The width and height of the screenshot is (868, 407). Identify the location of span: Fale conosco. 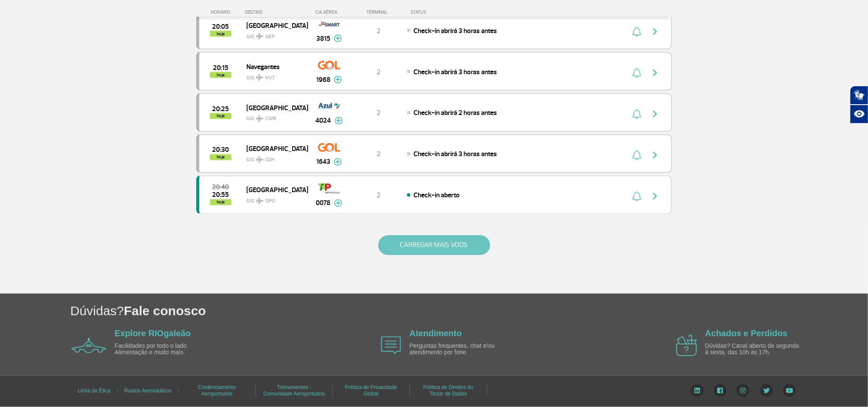
(165, 310).